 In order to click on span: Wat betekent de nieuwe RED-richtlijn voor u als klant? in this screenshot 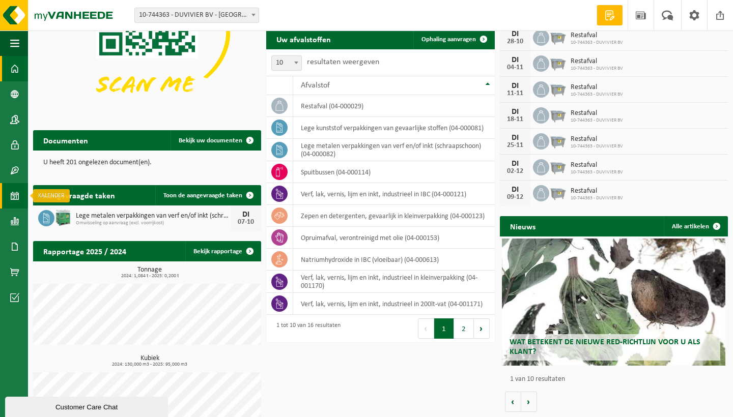, I will do `click(605, 347)`.